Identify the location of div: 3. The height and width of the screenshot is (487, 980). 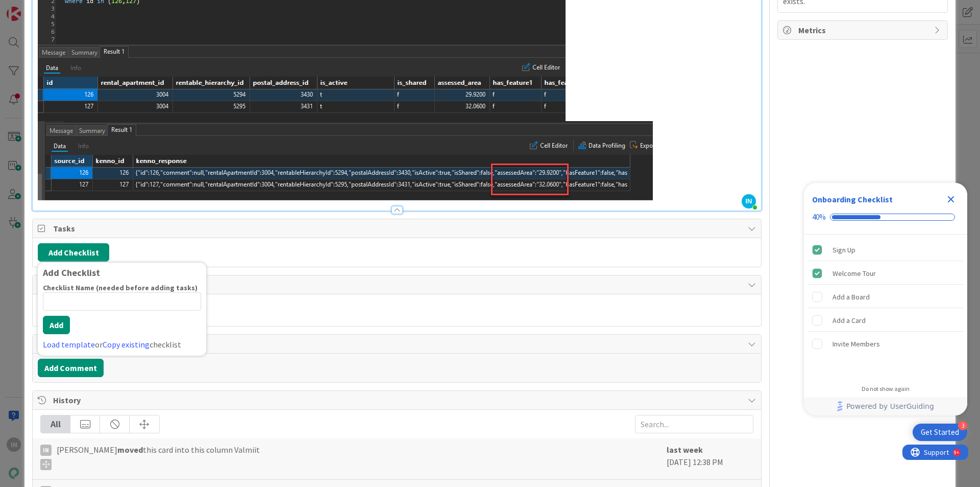
(963, 425).